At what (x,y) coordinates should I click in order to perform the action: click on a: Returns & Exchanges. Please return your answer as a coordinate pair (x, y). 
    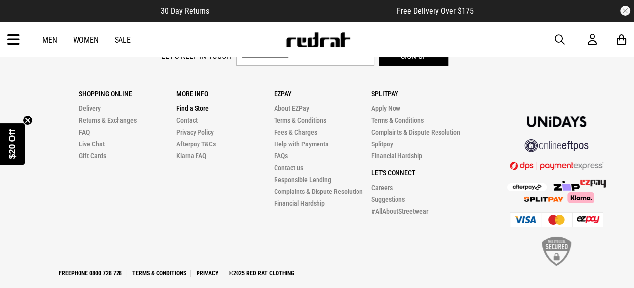
    Looking at the image, I should click on (108, 120).